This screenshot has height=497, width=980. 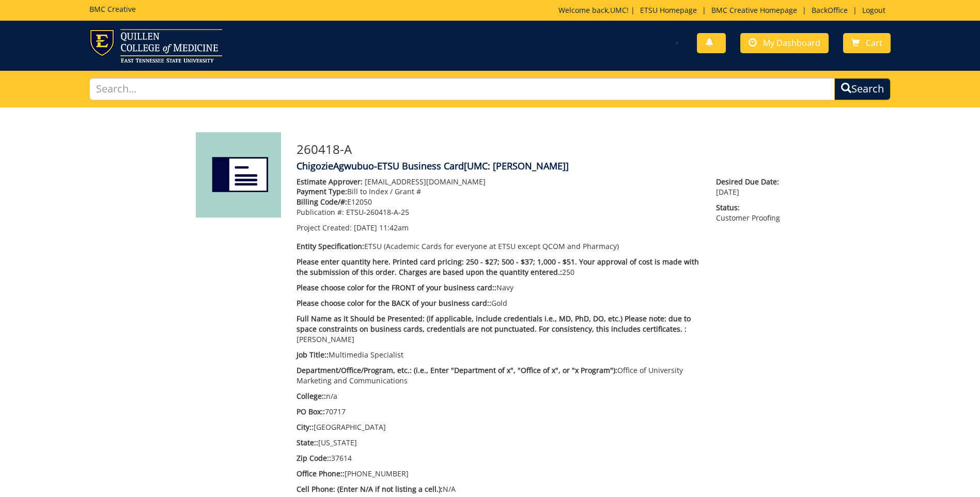 I want to click on span: ETSU-260418-A-25, so click(x=378, y=212).